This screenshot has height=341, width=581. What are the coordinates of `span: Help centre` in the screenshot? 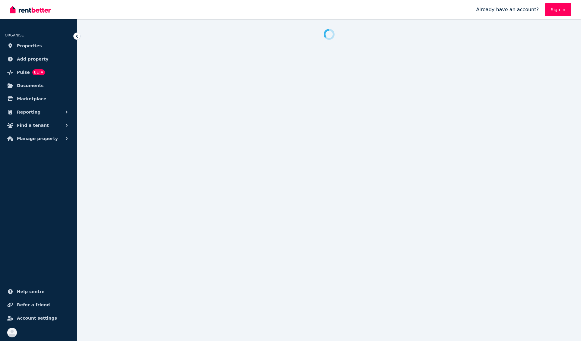 It's located at (31, 292).